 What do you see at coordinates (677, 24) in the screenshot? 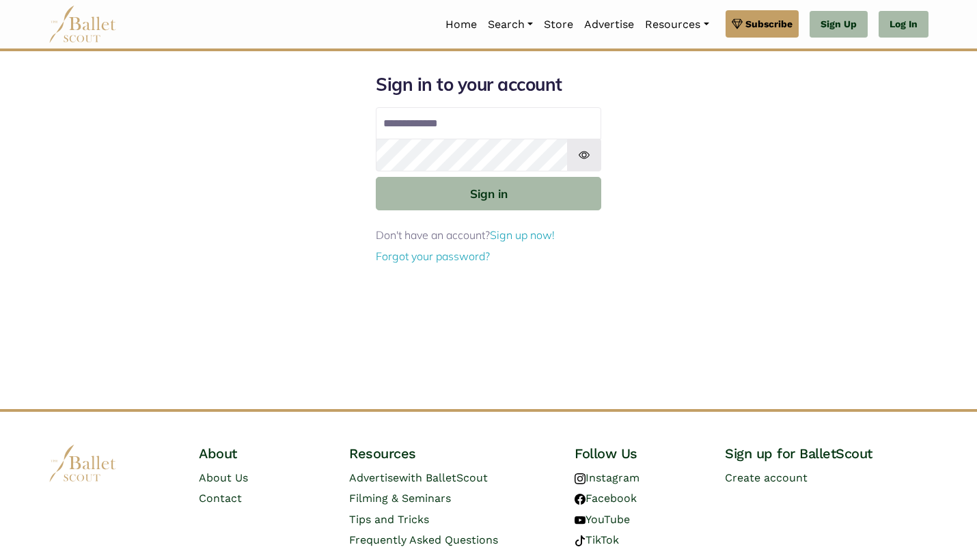
I see `a: Resources` at bounding box center [677, 24].